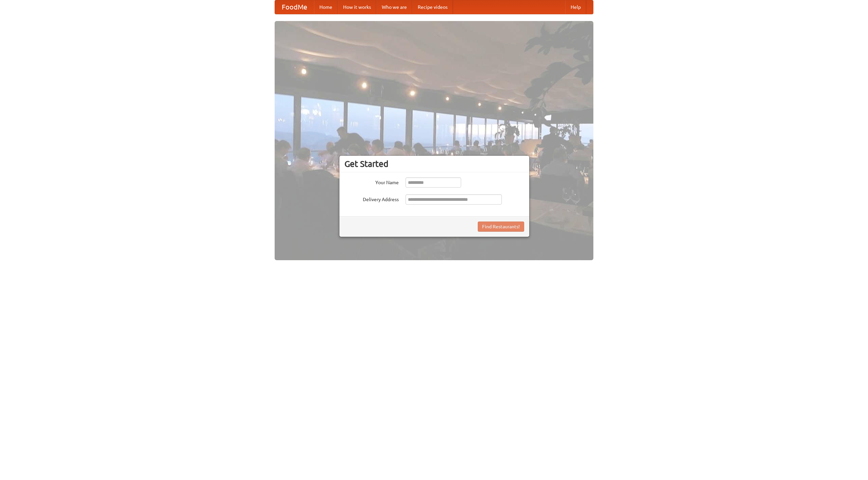 The width and height of the screenshot is (868, 480). What do you see at coordinates (372, 181) in the screenshot?
I see `label: Your Name` at bounding box center [372, 181].